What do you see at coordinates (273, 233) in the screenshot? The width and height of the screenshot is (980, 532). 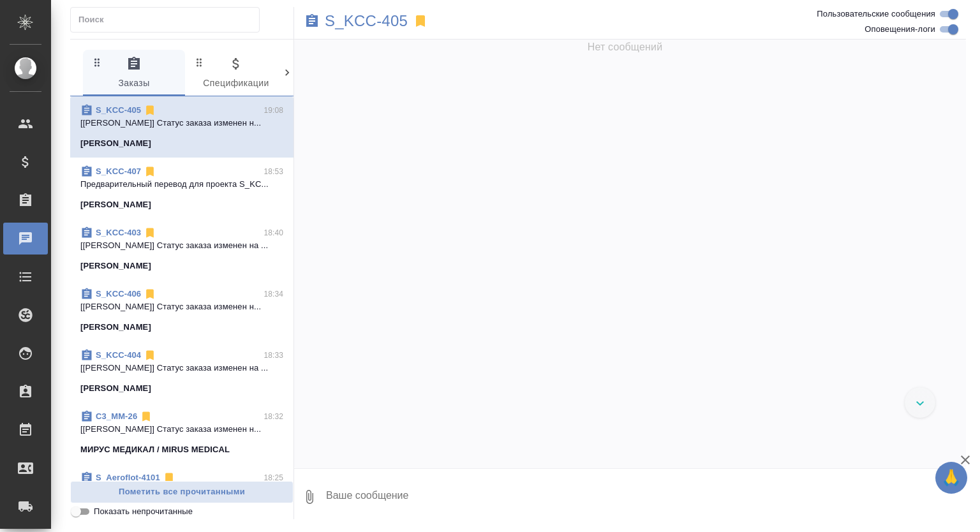 I see `p: 18:40` at bounding box center [273, 233].